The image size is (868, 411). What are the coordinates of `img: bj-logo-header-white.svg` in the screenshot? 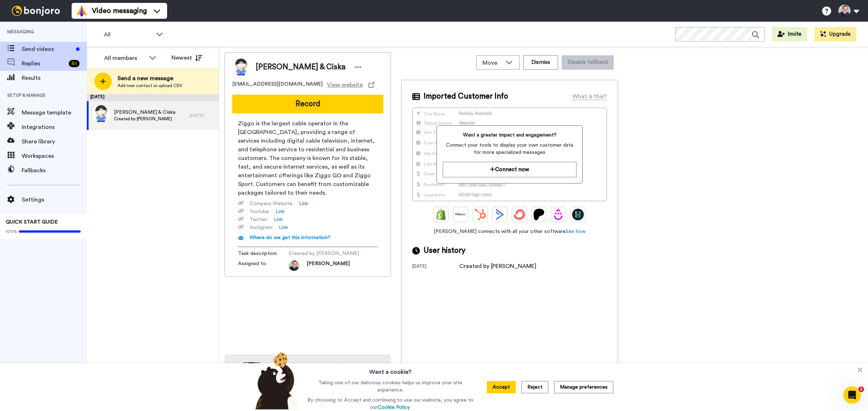 It's located at (36, 11).